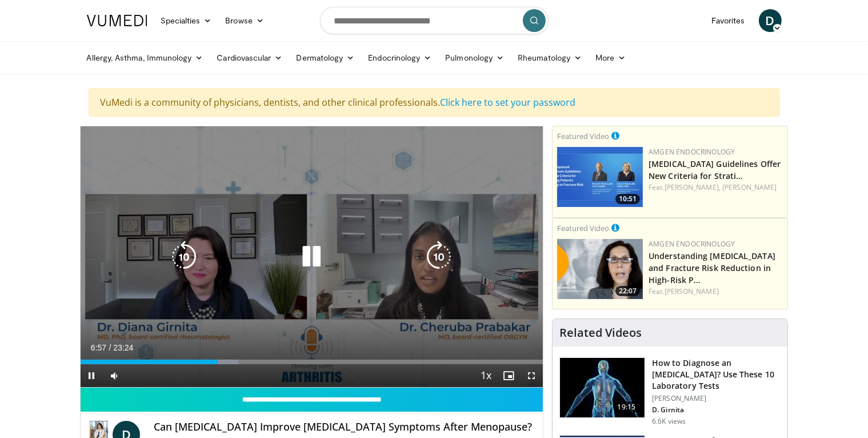  Describe the element at coordinates (486, 375) in the screenshot. I see `button: Playback Rate` at that location.